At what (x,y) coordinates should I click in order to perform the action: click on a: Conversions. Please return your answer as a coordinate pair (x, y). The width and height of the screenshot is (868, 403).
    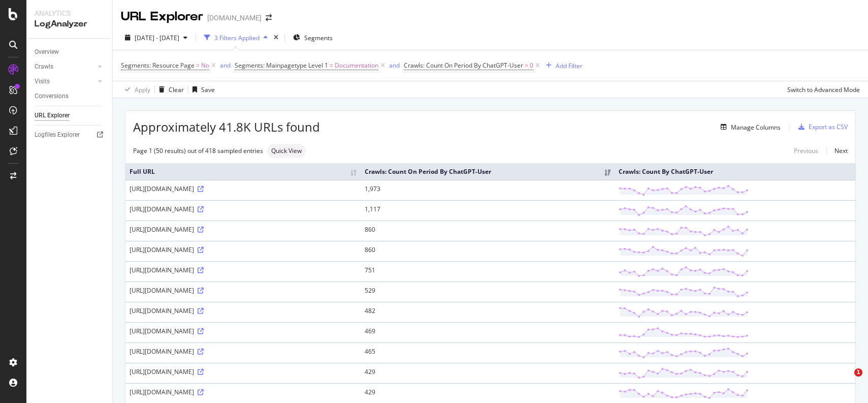
    Looking at the image, I should click on (70, 96).